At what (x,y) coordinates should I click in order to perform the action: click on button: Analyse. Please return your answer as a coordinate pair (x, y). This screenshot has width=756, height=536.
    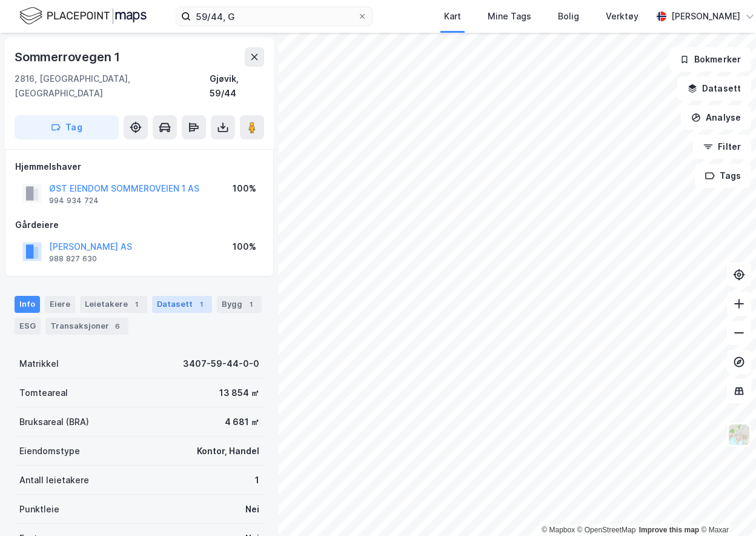
    Looking at the image, I should click on (716, 118).